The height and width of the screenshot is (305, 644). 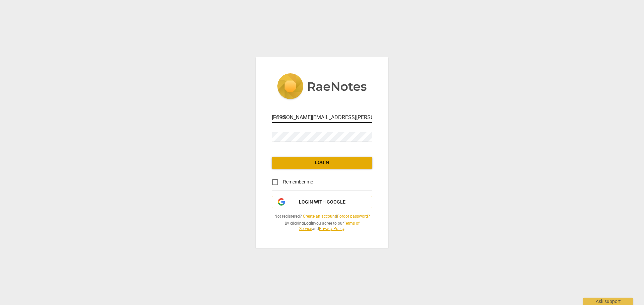 What do you see at coordinates (322, 163) in the screenshot?
I see `button: Login` at bounding box center [322, 163].